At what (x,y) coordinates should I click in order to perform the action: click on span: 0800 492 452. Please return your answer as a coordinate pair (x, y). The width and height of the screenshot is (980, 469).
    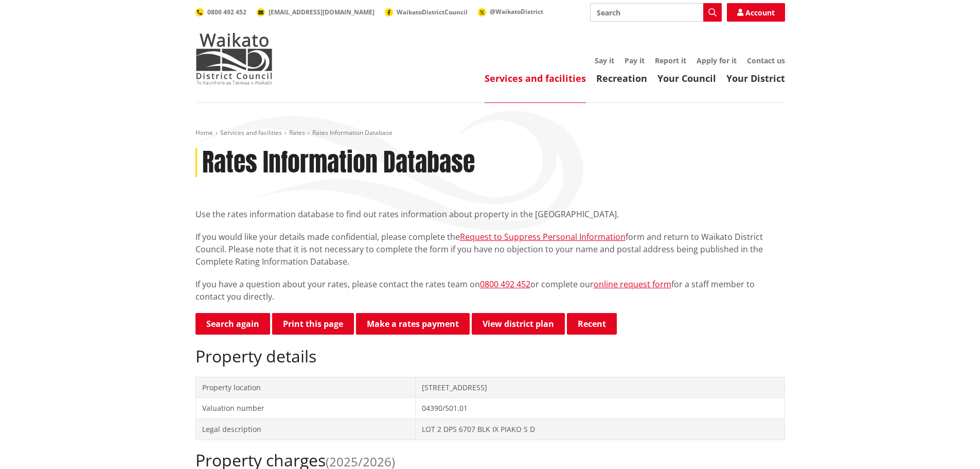
    Looking at the image, I should click on (227, 12).